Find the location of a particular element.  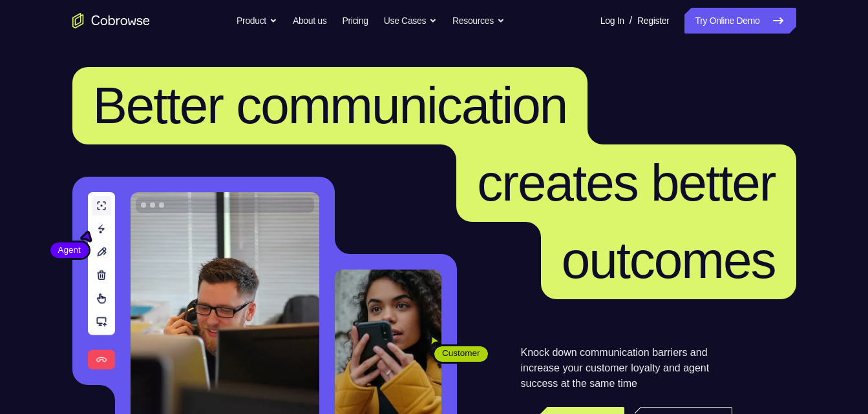

a: Pricing is located at coordinates (355, 20).